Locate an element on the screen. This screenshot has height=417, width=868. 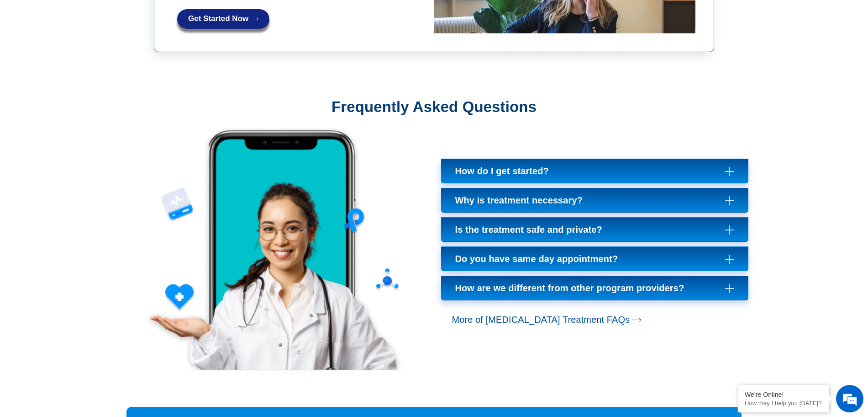
textarea: Type your message and hit 'Enter' is located at coordinates (89, 265).